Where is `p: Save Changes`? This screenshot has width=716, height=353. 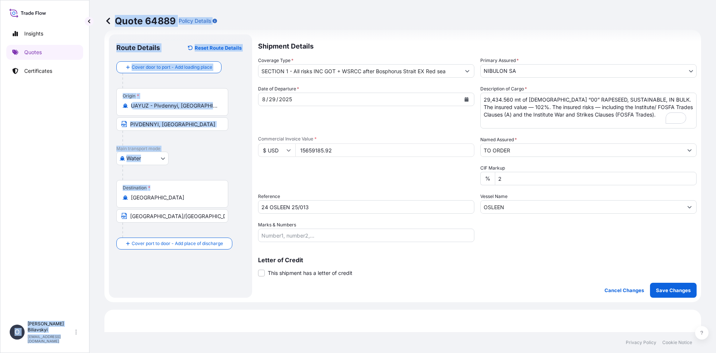 p: Save Changes is located at coordinates (673, 290).